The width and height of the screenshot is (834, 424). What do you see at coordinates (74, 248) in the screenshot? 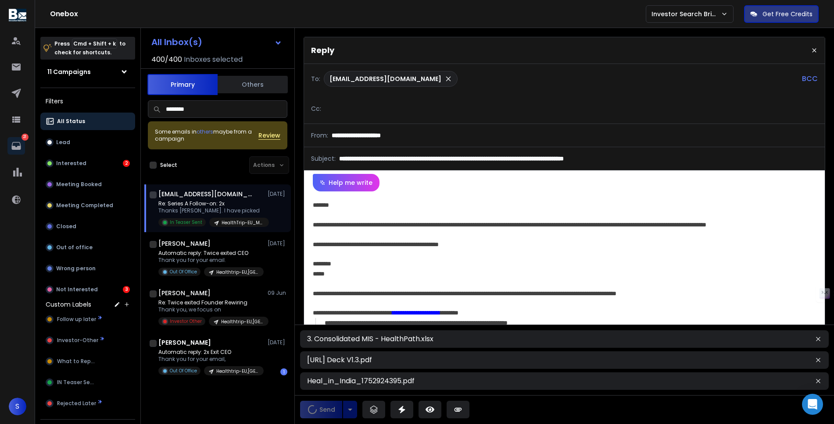
I see `p: Out of office` at bounding box center [74, 248].